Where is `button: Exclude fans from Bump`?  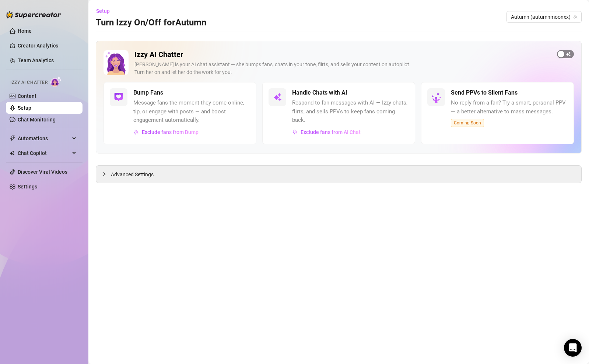 button: Exclude fans from Bump is located at coordinates (166, 132).